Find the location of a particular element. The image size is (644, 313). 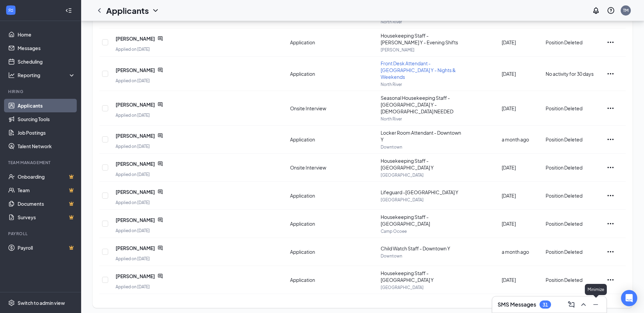

div: Minimize is located at coordinates (596, 289).